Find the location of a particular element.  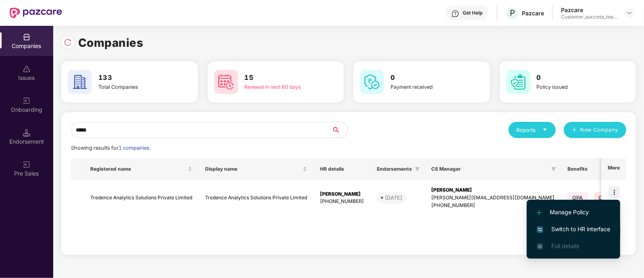

span: Switch to HR interface is located at coordinates (574, 229).